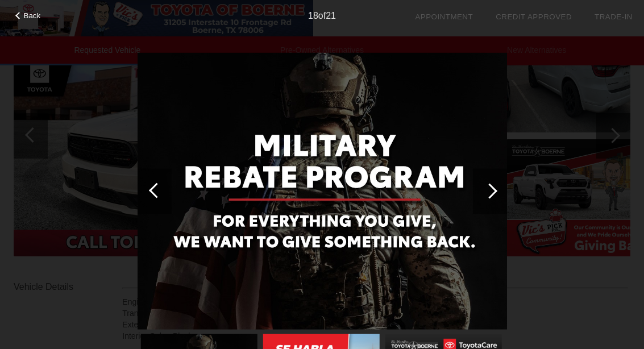 Image resolution: width=644 pixels, height=349 pixels. I want to click on span: 18, so click(313, 16).